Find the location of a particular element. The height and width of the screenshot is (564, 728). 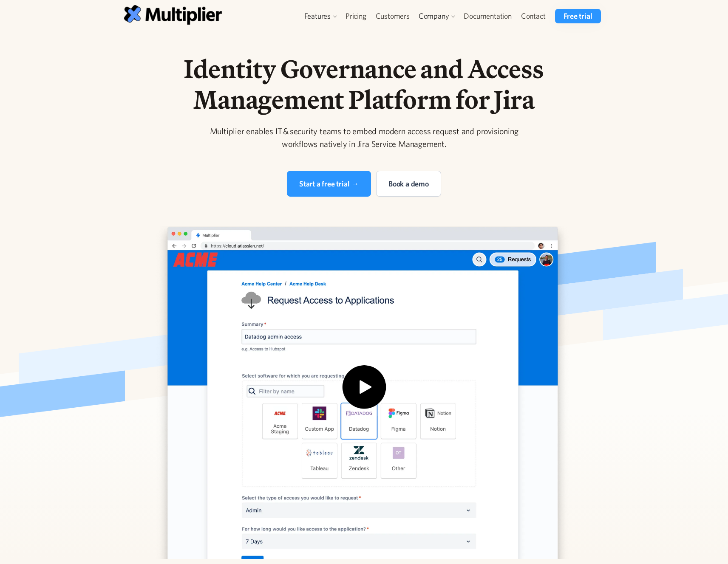

a: Pricing is located at coordinates (356, 16).